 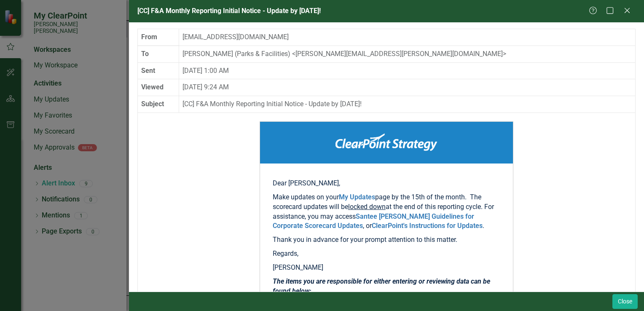 I want to click on span: locked down, so click(x=367, y=206).